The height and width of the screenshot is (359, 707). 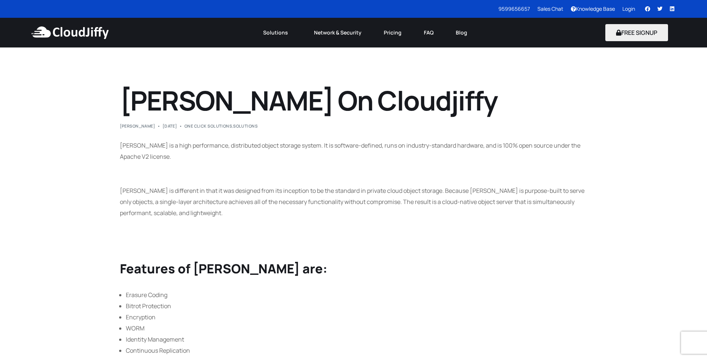 I want to click on span: Identity Management, so click(x=155, y=340).